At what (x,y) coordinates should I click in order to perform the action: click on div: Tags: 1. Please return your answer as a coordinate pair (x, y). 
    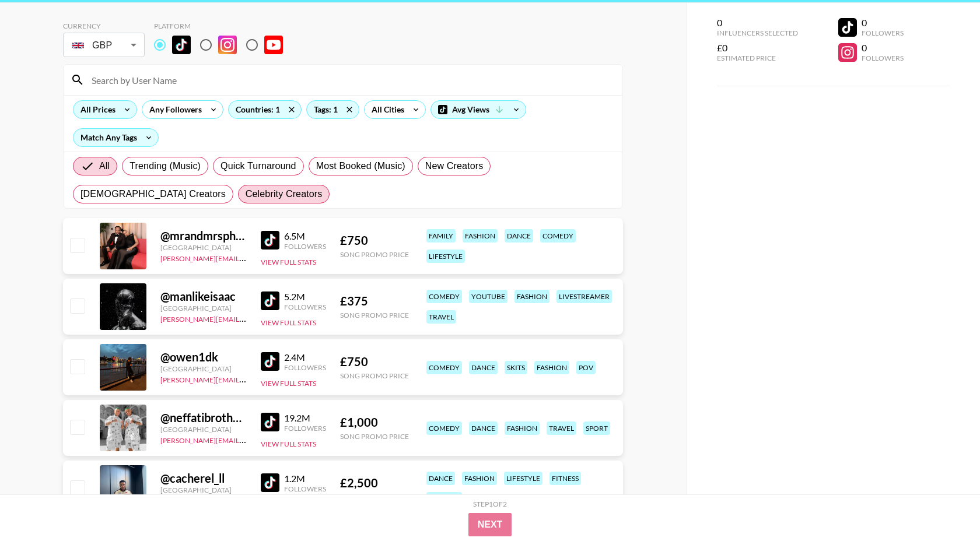
    Looking at the image, I should click on (332, 109).